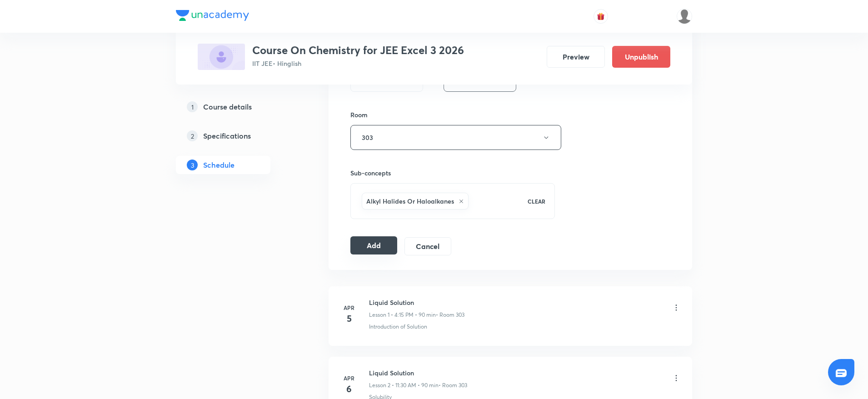  I want to click on p: Lesson 2 • 11:30 AM • 90 min, so click(404, 385).